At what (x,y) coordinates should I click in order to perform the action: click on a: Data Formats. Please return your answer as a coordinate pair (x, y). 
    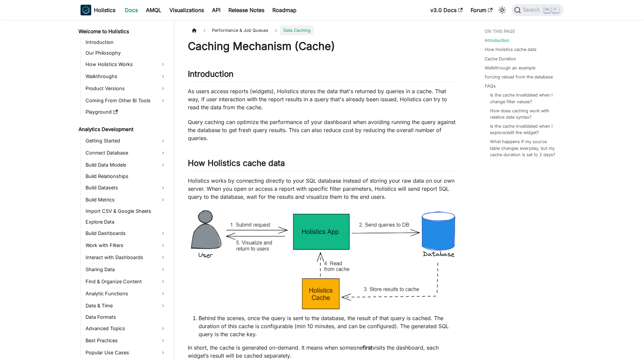
    Looking at the image, I should click on (126, 317).